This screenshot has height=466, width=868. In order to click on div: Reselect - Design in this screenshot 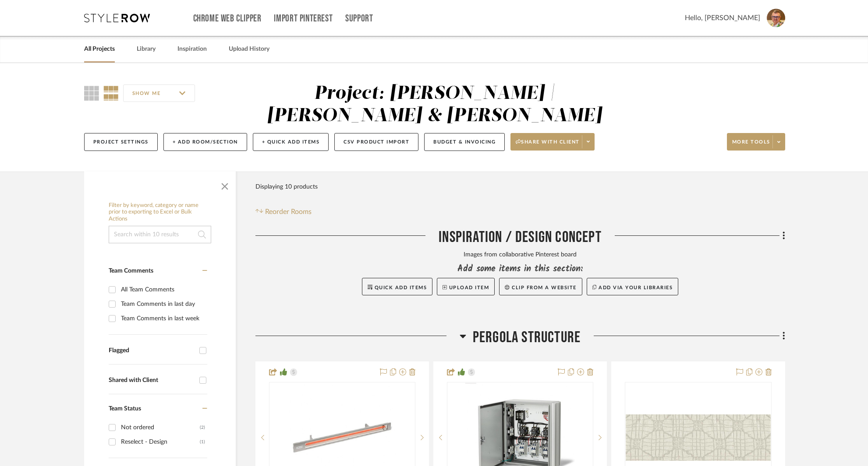, I will do `click(160, 442)`.